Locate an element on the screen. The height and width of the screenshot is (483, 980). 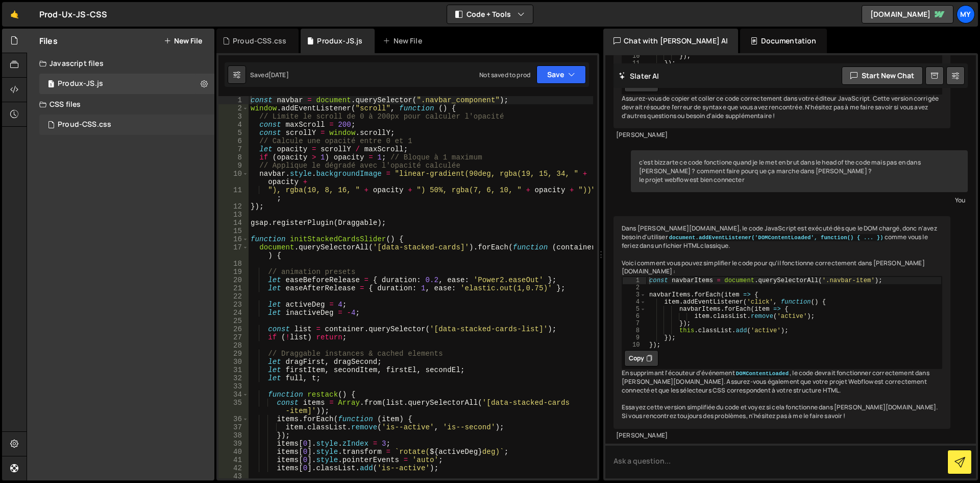
div: 31 is located at coordinates (233, 370).